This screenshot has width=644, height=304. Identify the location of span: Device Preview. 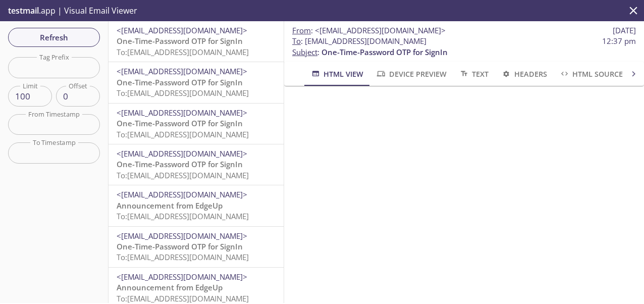
(411, 74).